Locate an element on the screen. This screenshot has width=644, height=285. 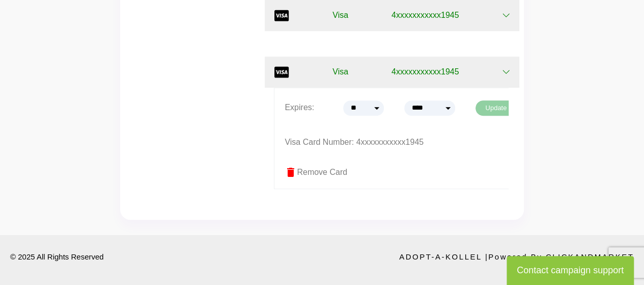
p: Visa Card Number: 4xxxxxxxxxxx1945 is located at coordinates (401, 142).